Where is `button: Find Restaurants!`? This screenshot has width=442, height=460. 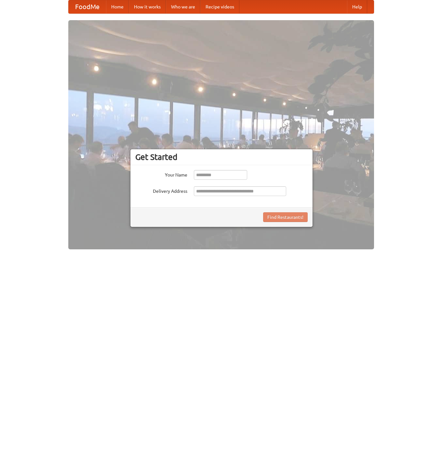 button: Find Restaurants! is located at coordinates (285, 217).